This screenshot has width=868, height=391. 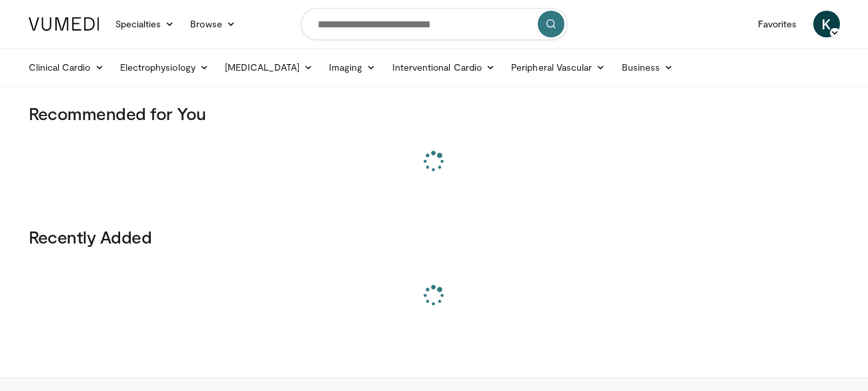 I want to click on a: Specialties, so click(x=145, y=24).